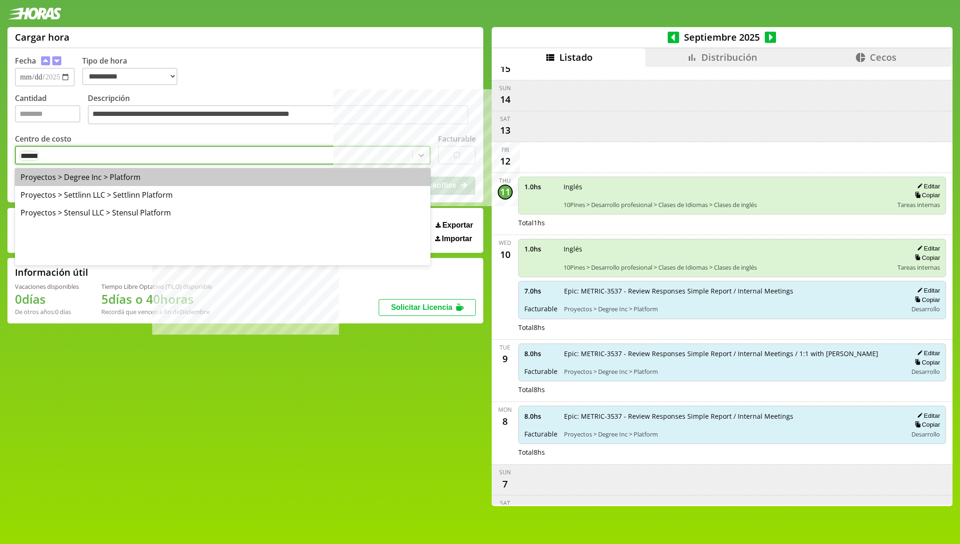 The image size is (960, 544). What do you see at coordinates (134, 71) in the screenshot?
I see `label: Tipo de hora` at bounding box center [134, 71].